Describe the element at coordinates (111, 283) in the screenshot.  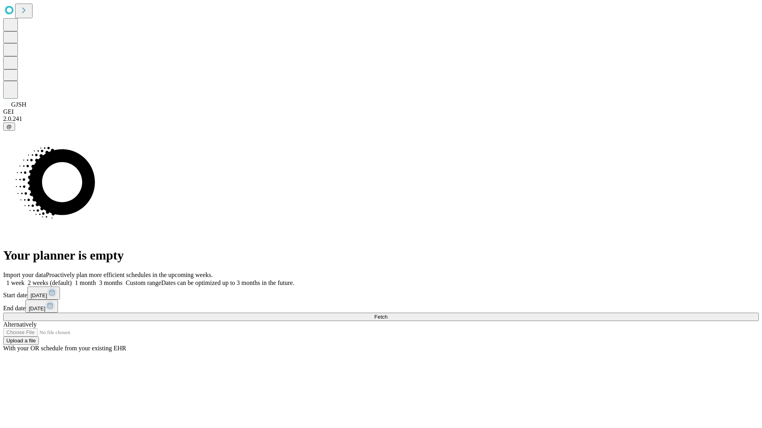
I see `span: 3 months` at that location.